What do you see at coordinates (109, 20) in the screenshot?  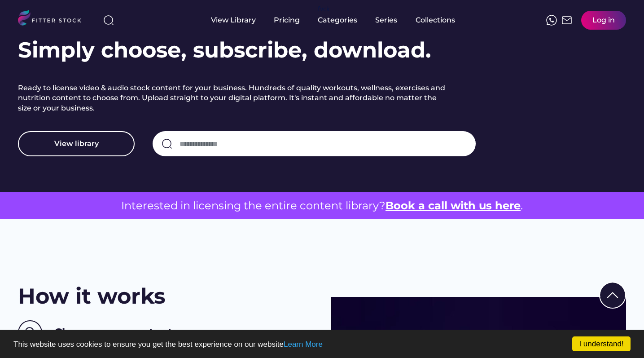 I see `img: search-normal%203.svg` at bounding box center [109, 20].